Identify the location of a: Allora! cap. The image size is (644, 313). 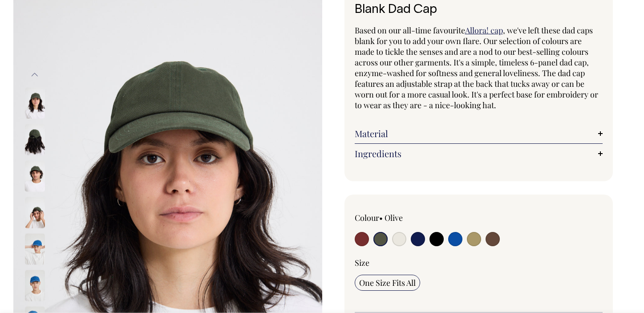
(484, 30).